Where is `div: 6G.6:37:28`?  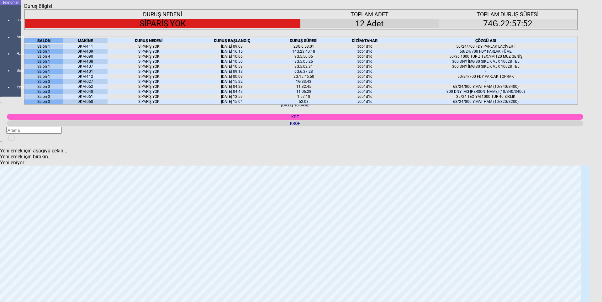 div: 6G.6:37:28 is located at coordinates (304, 71).